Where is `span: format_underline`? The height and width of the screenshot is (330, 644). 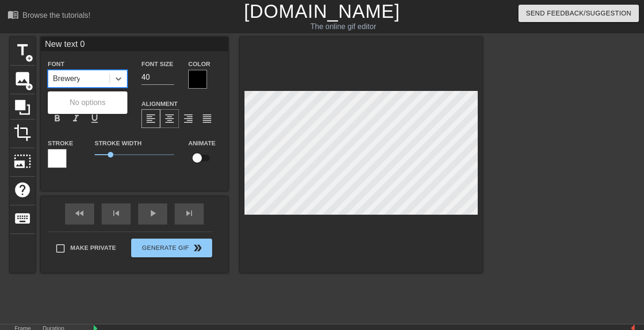
span: format_underline is located at coordinates (95, 118).